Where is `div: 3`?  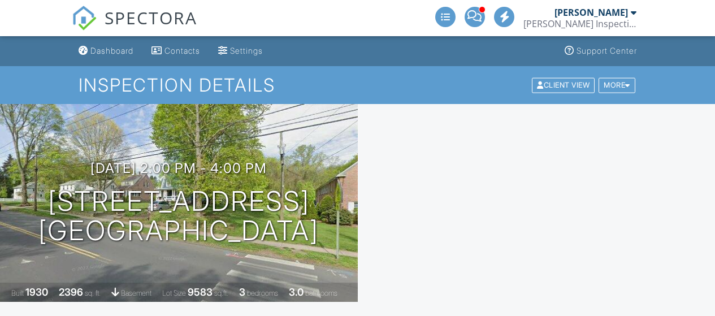 div: 3 is located at coordinates (242, 292).